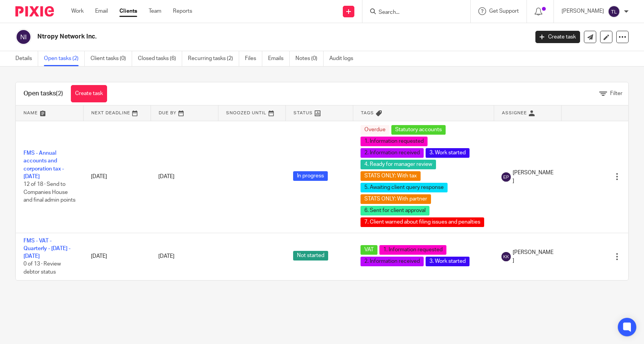 The width and height of the screenshot is (644, 344). What do you see at coordinates (77, 11) in the screenshot?
I see `a: Work` at bounding box center [77, 11].